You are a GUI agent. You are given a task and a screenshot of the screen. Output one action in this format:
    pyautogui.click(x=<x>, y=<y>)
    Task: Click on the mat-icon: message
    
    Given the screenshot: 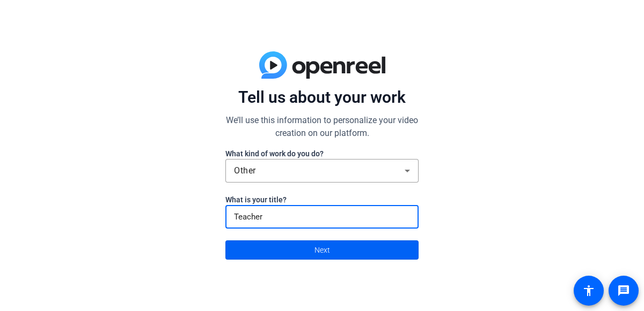 What is the action you would take?
    pyautogui.click(x=624, y=291)
    